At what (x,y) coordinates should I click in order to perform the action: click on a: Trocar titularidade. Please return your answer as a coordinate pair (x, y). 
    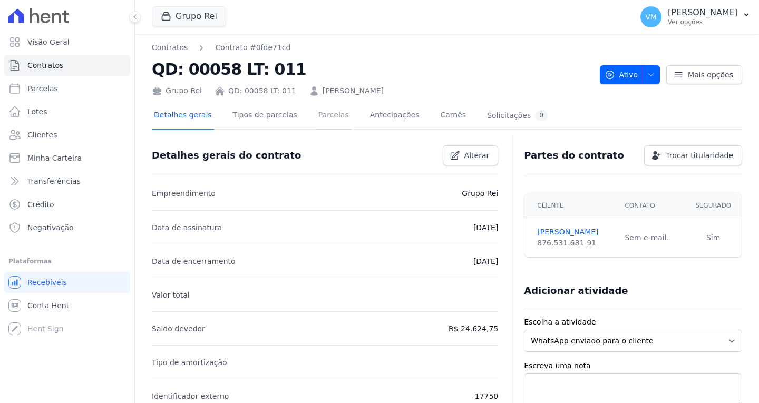
    Looking at the image, I should click on (693, 156).